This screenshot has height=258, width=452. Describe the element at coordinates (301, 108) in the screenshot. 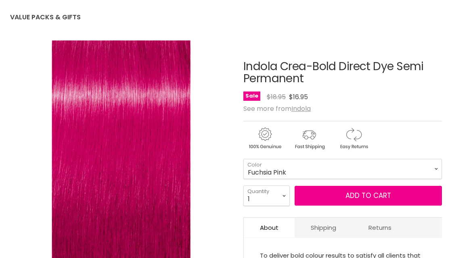

I see `u: Indola` at that location.